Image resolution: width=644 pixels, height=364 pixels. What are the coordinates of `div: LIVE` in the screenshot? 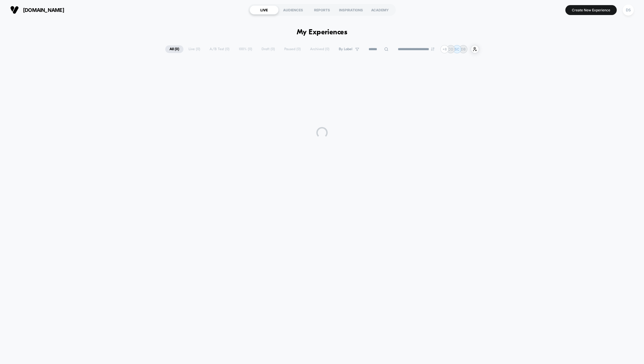 It's located at (264, 10).